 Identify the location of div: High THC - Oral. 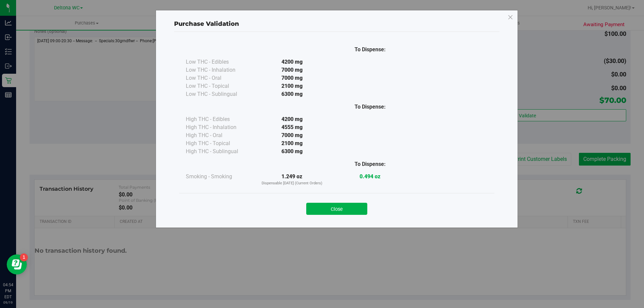
(219, 136).